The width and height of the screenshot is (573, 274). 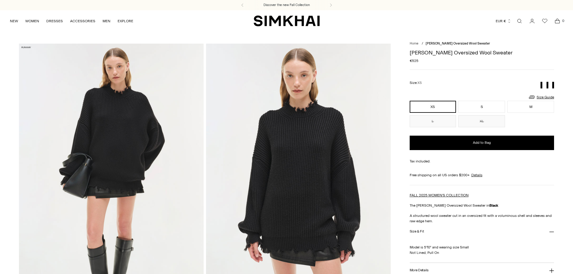 I want to click on h3: More Details, so click(x=419, y=270).